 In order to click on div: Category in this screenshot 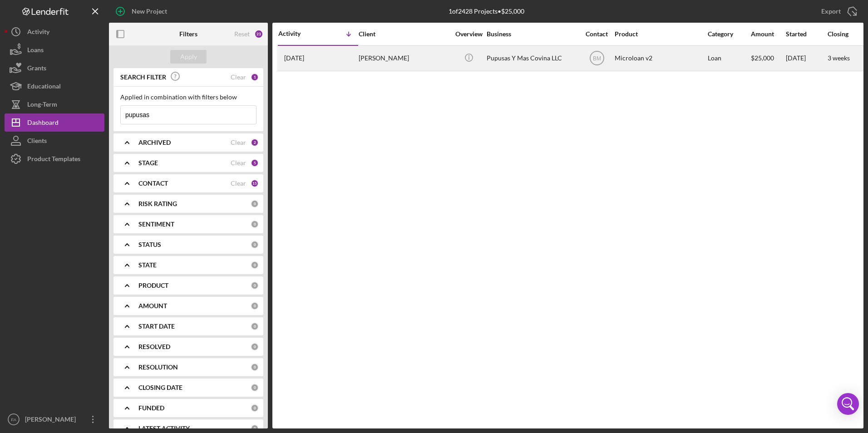, I will do `click(729, 34)`.